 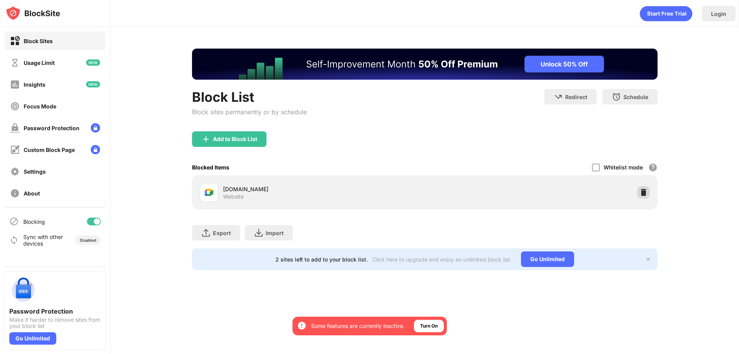 What do you see at coordinates (15, 62) in the screenshot?
I see `img: time-usage-off.svg` at bounding box center [15, 62].